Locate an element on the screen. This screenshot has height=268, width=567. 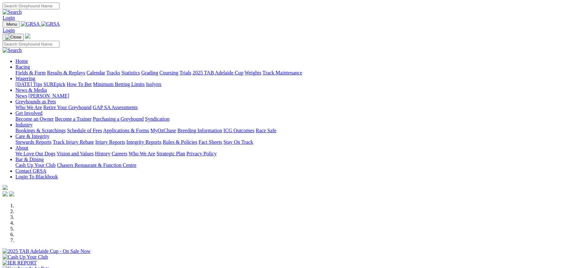
img: Cash Up Your Club is located at coordinates (25, 258).